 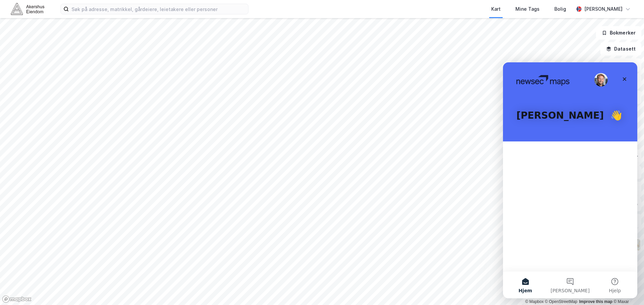 What do you see at coordinates (534, 302) in the screenshot?
I see `a: Mapbox` at bounding box center [534, 302].